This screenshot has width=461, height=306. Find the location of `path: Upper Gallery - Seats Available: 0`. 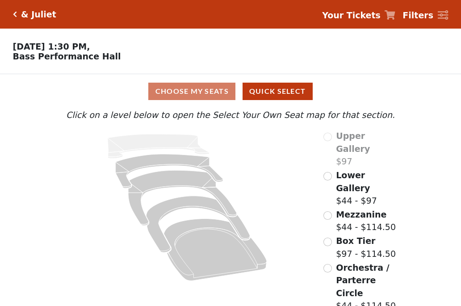

path: Upper Gallery - Seats Available: 0 is located at coordinates (159, 146).